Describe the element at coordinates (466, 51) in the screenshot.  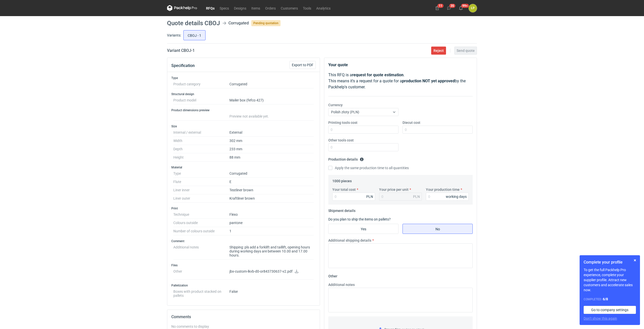
I see `span: Send quote` at that location.